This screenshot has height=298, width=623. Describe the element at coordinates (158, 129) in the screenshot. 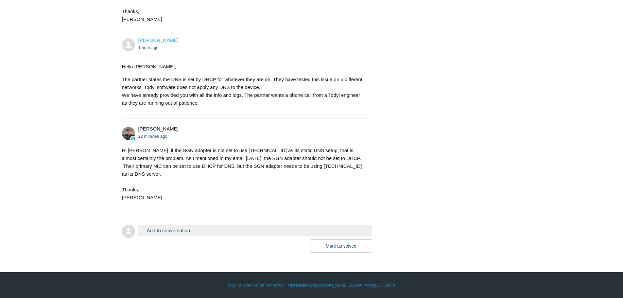

I see `span: Matt Robinson` at that location.